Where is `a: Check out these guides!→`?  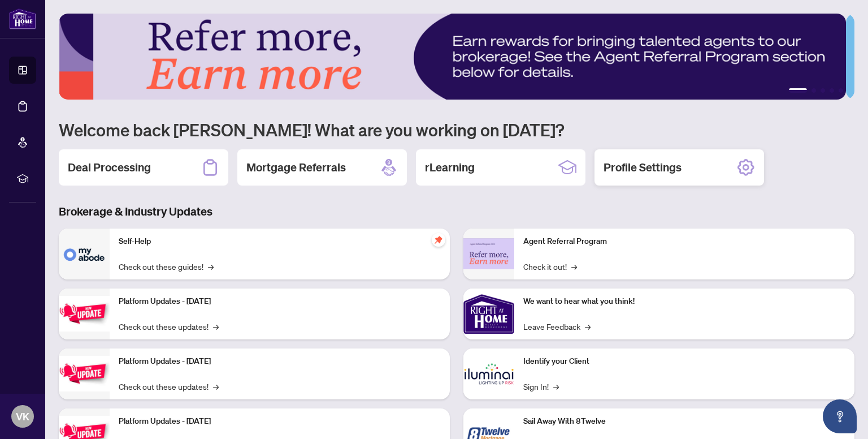
a: Check out these guides!→ is located at coordinates (166, 266).